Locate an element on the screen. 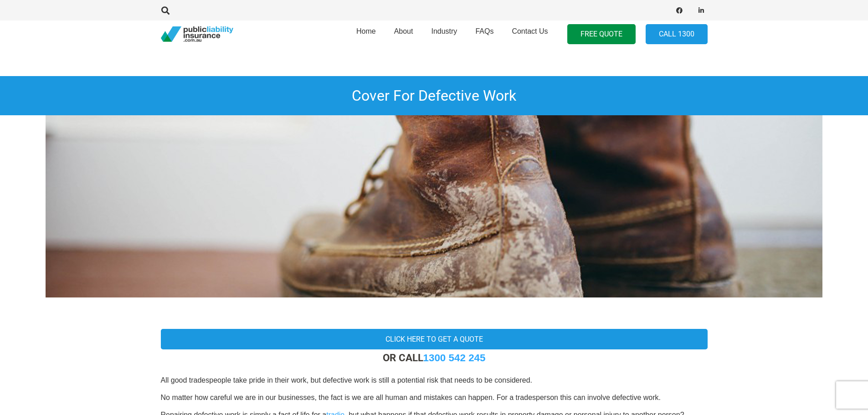 The width and height of the screenshot is (868, 415). span: Contact Us is located at coordinates (529, 31).